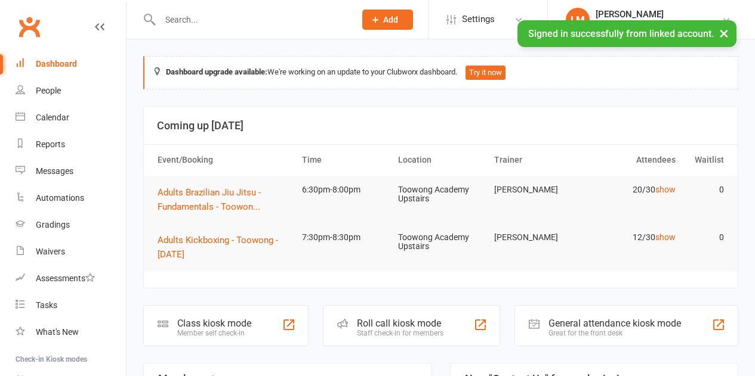 The image size is (755, 376). Describe the element at coordinates (620, 33) in the screenshot. I see `span: Signed in successfully from linked account.` at that location.